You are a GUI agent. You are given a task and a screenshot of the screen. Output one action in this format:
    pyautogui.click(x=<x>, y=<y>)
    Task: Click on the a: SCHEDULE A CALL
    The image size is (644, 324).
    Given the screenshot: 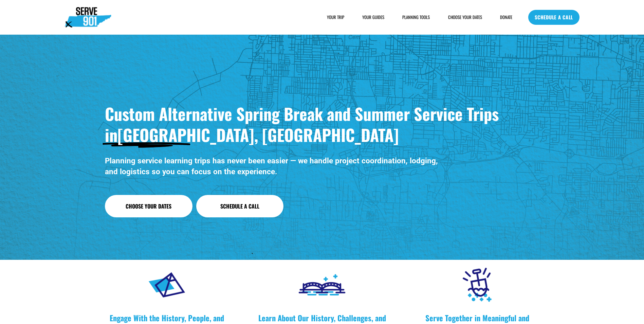 What is the action you would take?
    pyautogui.click(x=554, y=17)
    